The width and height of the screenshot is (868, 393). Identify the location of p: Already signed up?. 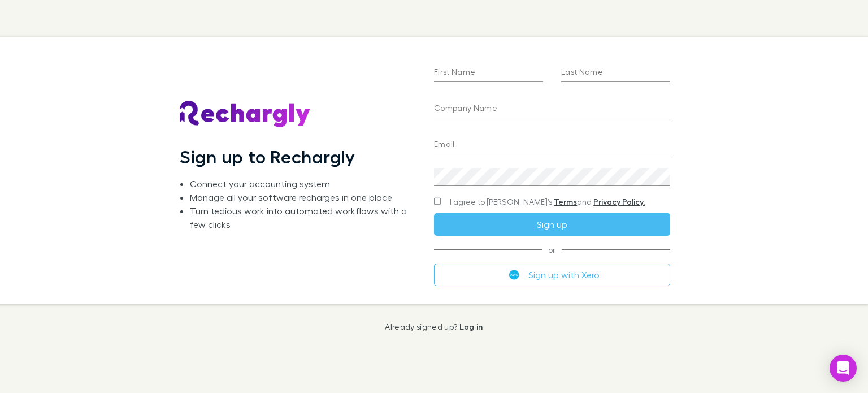
(434, 327).